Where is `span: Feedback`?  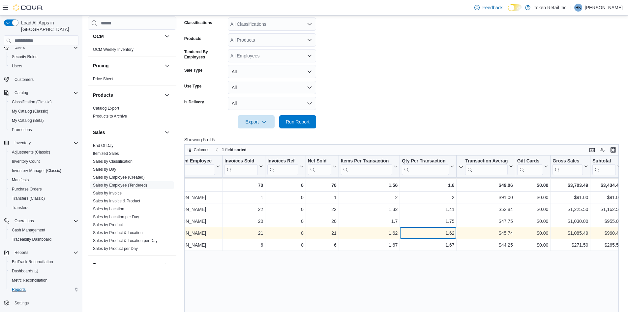
span: Feedback is located at coordinates (492, 8).